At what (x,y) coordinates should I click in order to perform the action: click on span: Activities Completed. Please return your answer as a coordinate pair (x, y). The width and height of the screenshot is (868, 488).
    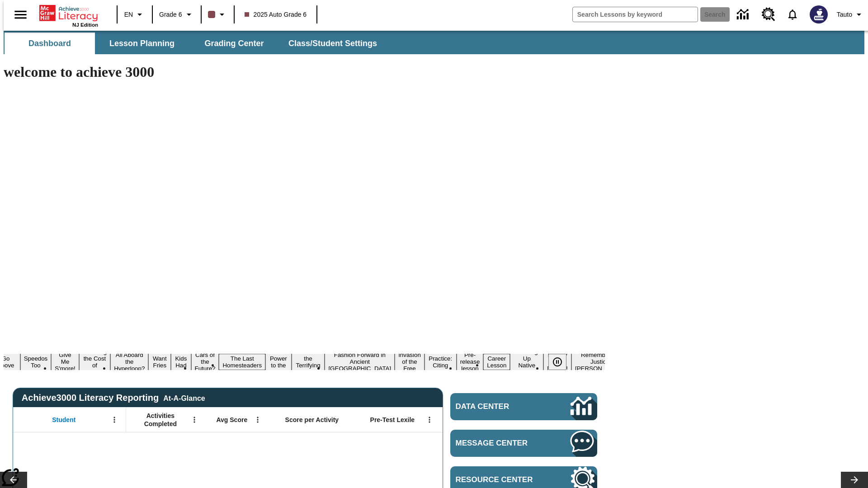
    Looking at the image, I should click on (160, 420).